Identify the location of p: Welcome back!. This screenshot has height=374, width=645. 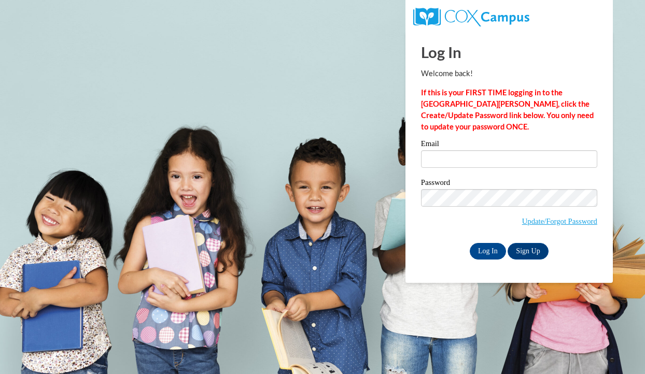
(509, 74).